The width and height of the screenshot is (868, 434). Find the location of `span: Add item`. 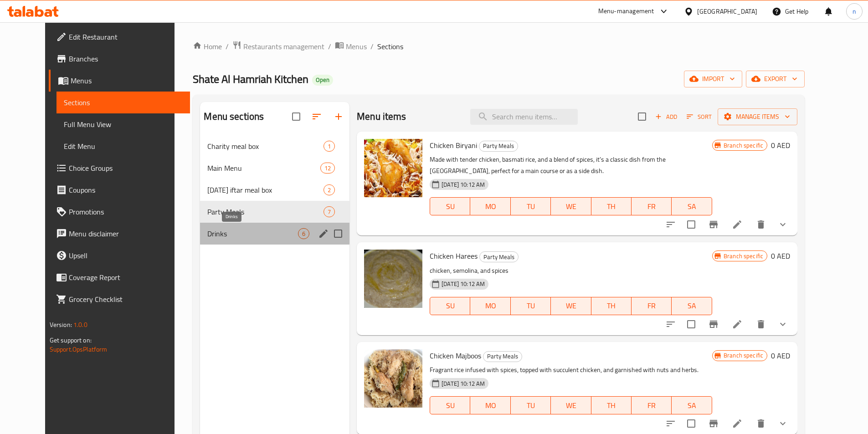

span: Add item is located at coordinates (666, 116).